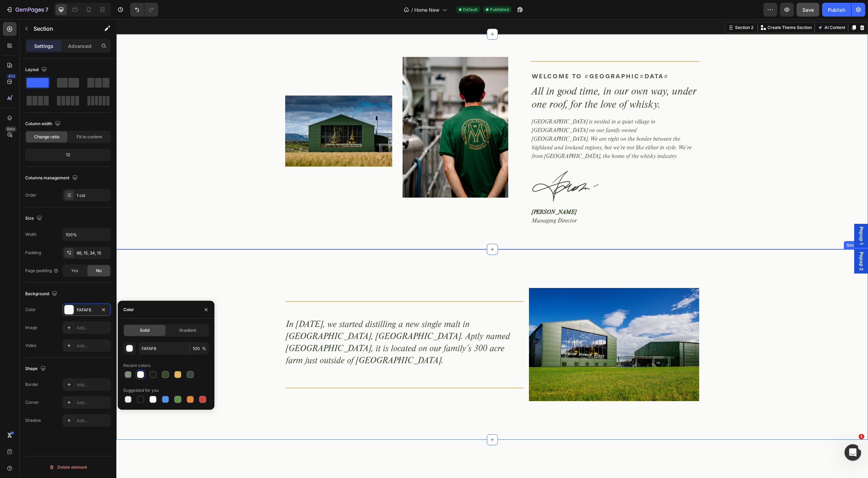  Describe the element at coordinates (74, 271) in the screenshot. I see `span: Yes` at that location.